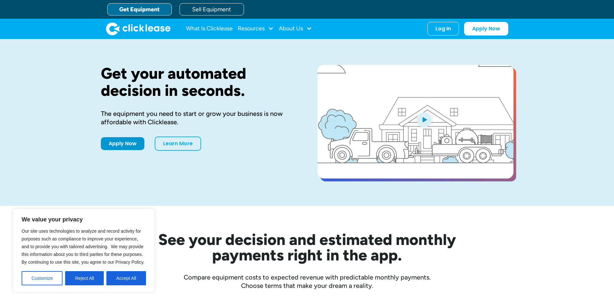 This screenshot has height=305, width=614. What do you see at coordinates (83, 246) in the screenshot?
I see `span: Our site uses technologies to analyze and record activity for purposes such as compliance to impr...` at bounding box center [83, 246].